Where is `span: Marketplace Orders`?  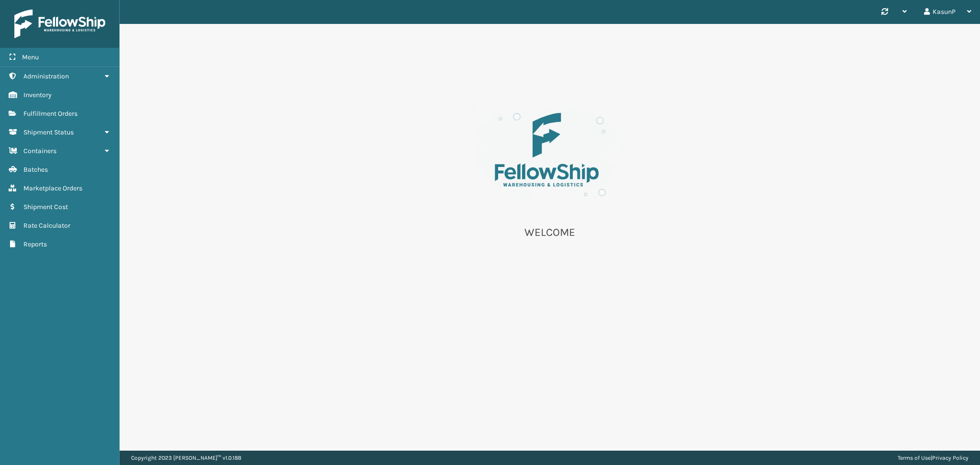
span: Marketplace Orders is located at coordinates (52, 188).